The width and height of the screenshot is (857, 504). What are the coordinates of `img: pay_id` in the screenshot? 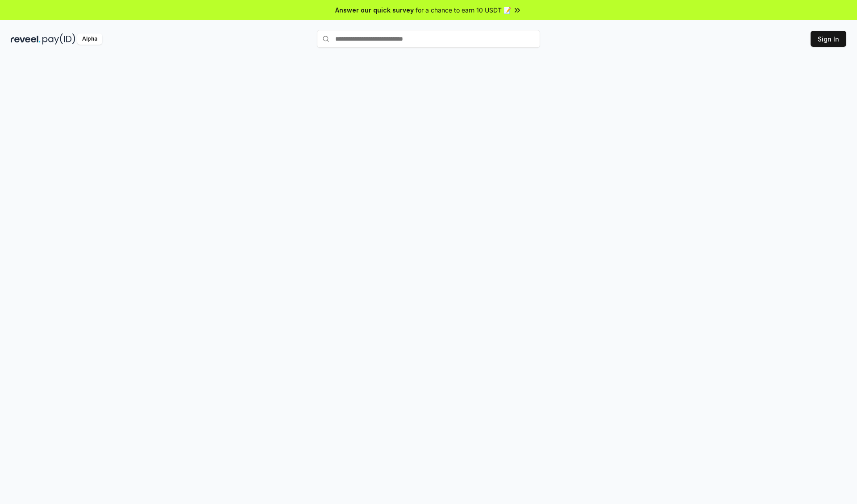 It's located at (59, 39).